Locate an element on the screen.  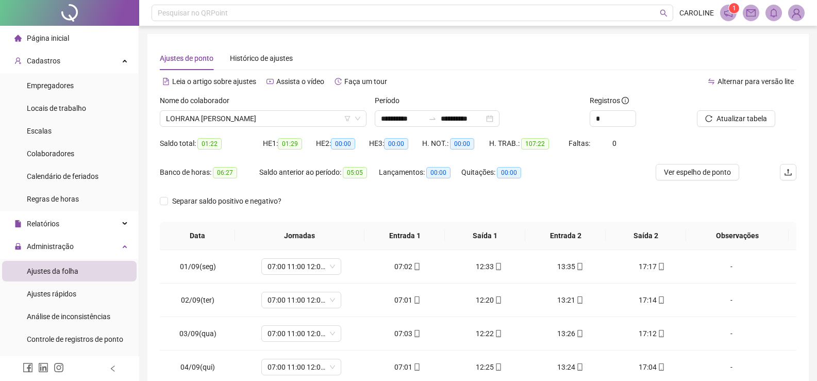
span: 01/09(seg) is located at coordinates (198, 267).